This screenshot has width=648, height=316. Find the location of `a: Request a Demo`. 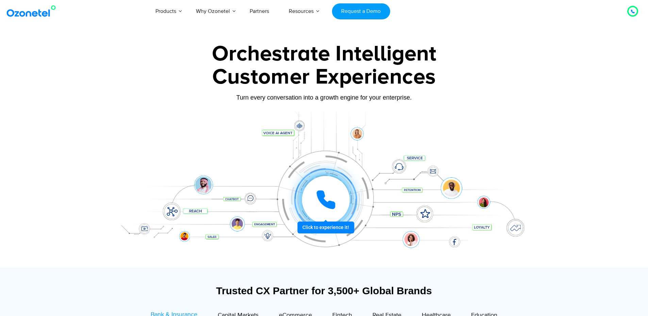

a: Request a Demo is located at coordinates (361, 11).